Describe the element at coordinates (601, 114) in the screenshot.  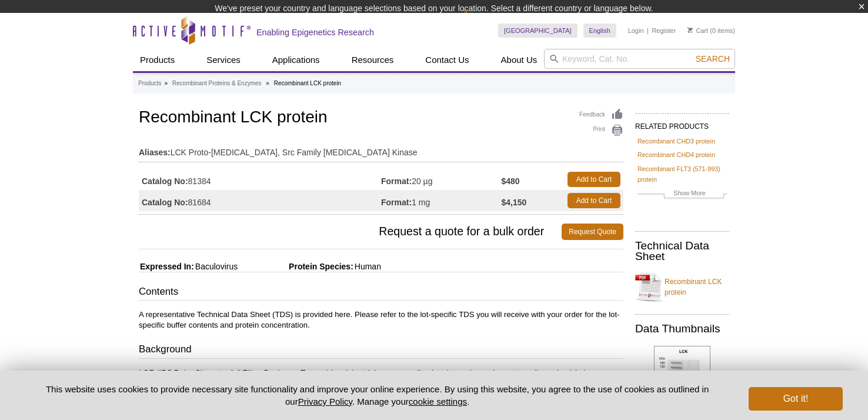
I see `a: Feedback` at that location.